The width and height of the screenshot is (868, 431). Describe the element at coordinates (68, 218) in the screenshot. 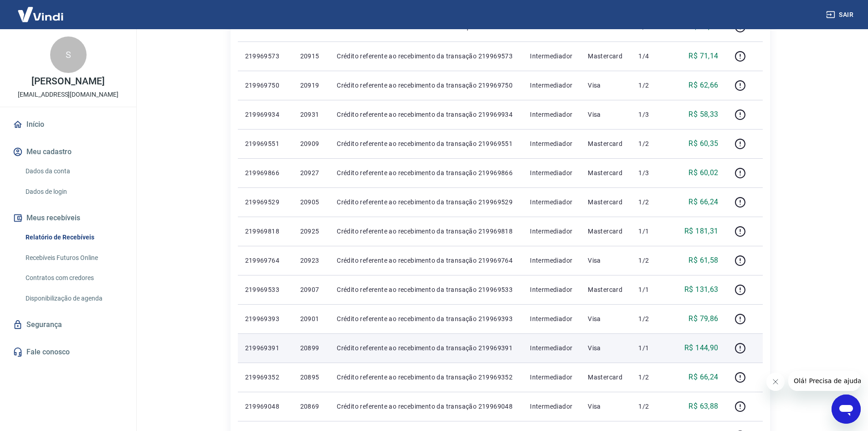

I see `button: Meus recebíveis` at that location.